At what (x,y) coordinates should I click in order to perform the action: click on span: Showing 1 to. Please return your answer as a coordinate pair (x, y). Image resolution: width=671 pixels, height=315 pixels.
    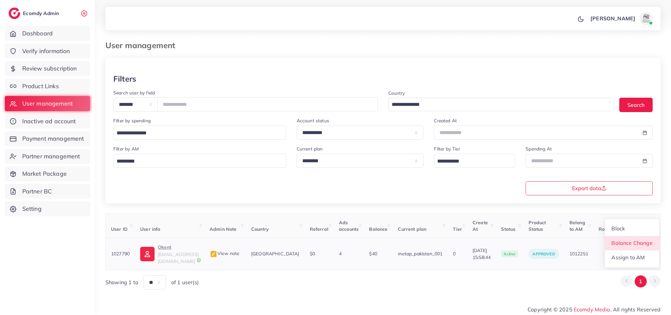
    Looking at the image, I should click on (122, 282).